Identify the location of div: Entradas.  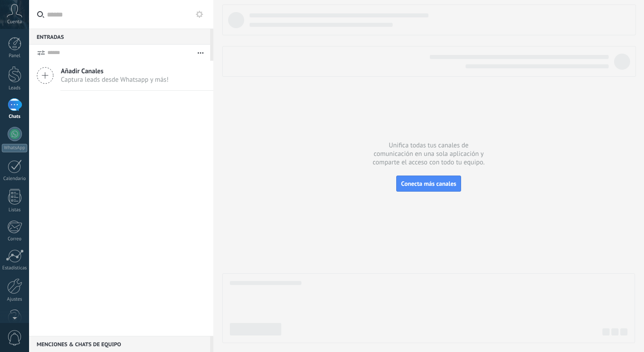
(120, 36).